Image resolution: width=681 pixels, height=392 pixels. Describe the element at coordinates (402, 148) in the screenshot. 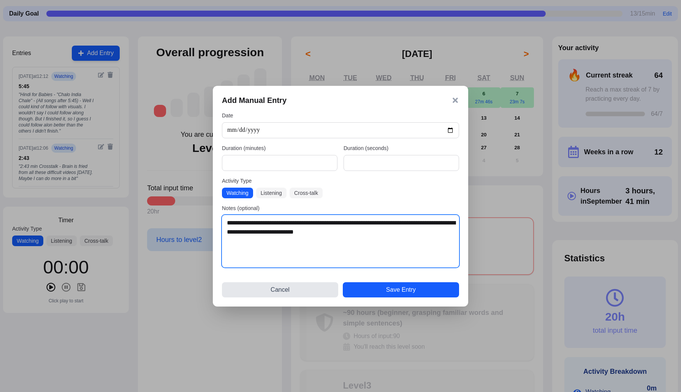

I see `label: Duration (seconds)` at that location.